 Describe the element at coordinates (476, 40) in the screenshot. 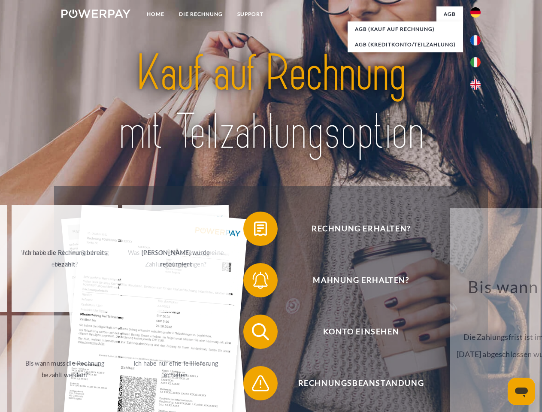

I see `img: fr` at that location.